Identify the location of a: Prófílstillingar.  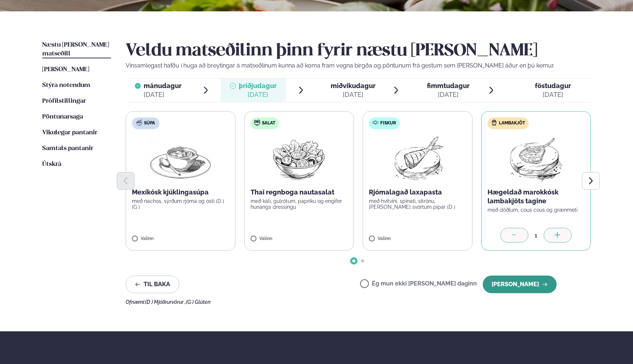
(64, 101).